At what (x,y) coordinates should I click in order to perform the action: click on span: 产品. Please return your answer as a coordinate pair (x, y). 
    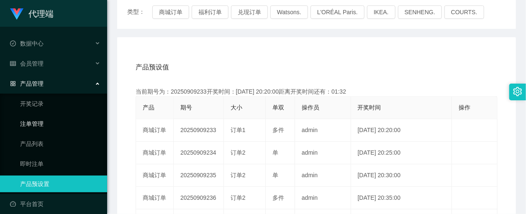
    Looking at the image, I should click on (149, 108).